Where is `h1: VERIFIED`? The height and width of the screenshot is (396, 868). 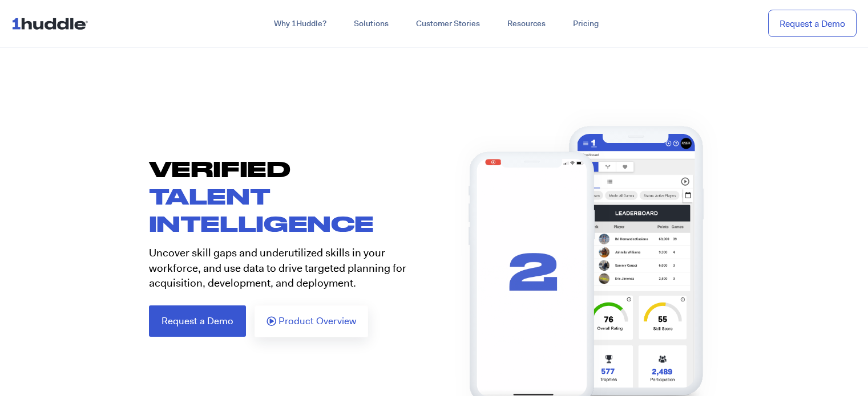
h1: VERIFIED is located at coordinates (292, 196).